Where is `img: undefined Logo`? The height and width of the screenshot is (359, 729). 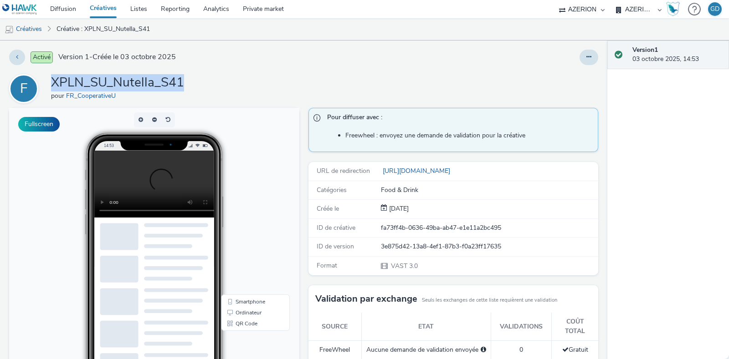 img: undefined Logo is located at coordinates (20, 9).